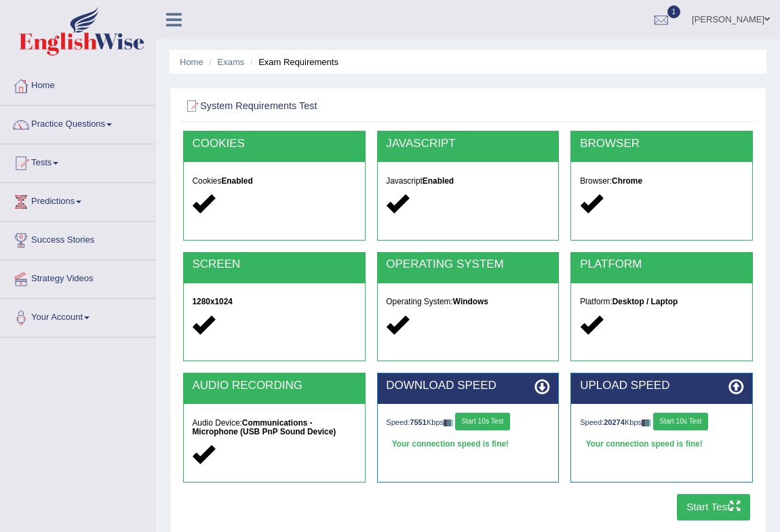  What do you see at coordinates (418, 423) in the screenshot?
I see `strong: 7551` at bounding box center [418, 423].